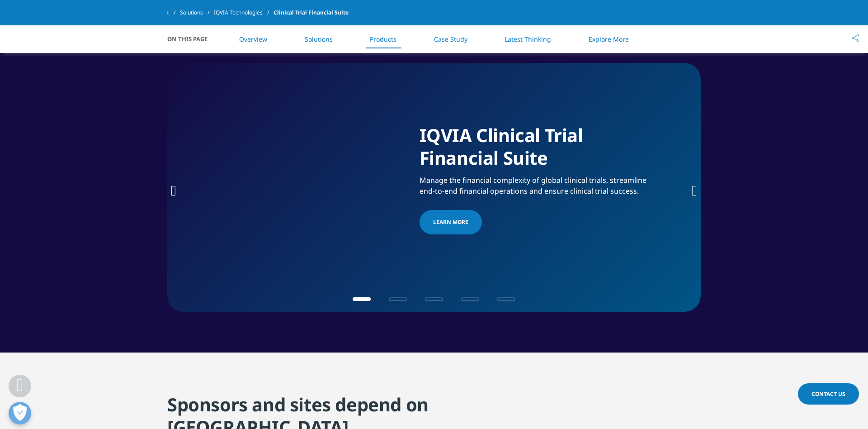 Image resolution: width=868 pixels, height=429 pixels. I want to click on span: Clinical Trial Financial Suite, so click(311, 12).